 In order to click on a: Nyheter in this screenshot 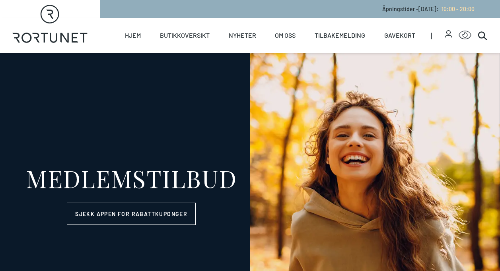, I will do `click(242, 35)`.